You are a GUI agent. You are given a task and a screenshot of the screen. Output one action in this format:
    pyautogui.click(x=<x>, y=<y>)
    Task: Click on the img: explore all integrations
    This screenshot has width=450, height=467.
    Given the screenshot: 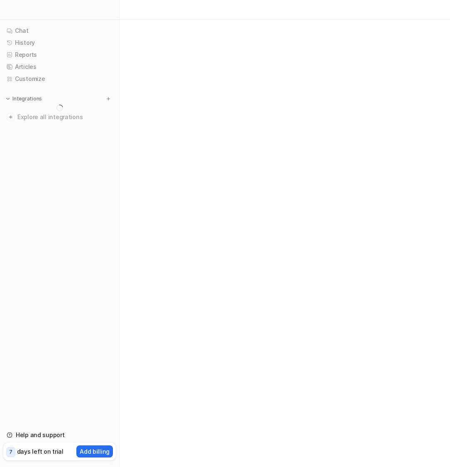 What is the action you would take?
    pyautogui.click(x=11, y=117)
    